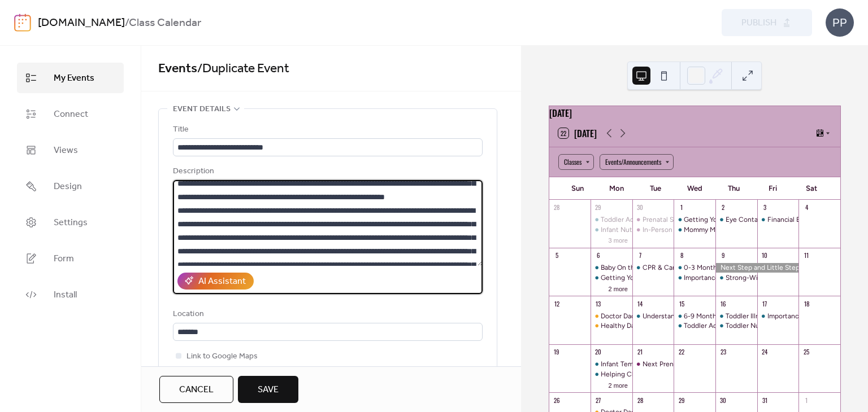 The image size is (868, 412). I want to click on span: Event details, so click(202, 109).